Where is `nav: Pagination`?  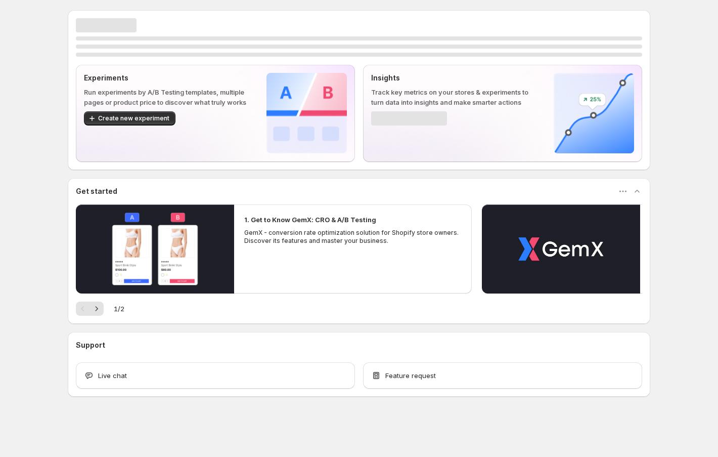
nav: Pagination is located at coordinates (90, 309).